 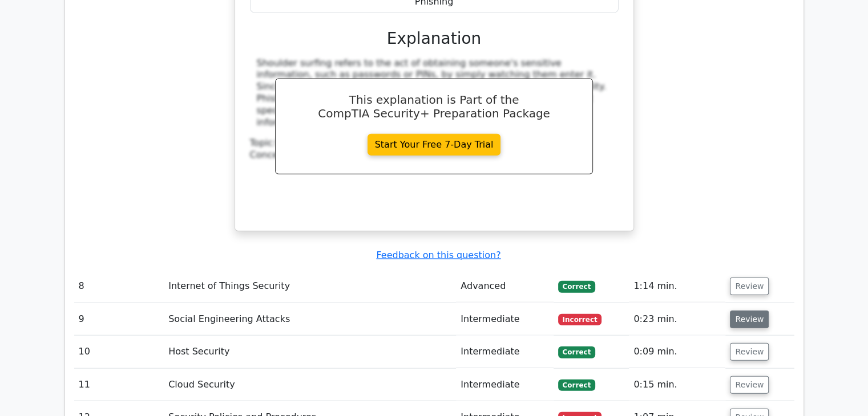 I want to click on a: Start Your Free 7-Day Trial, so click(x=434, y=145).